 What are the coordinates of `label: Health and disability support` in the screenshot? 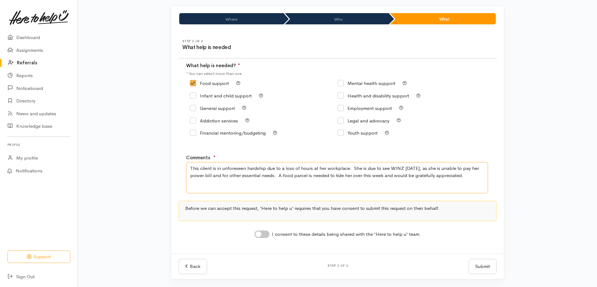 It's located at (373, 96).